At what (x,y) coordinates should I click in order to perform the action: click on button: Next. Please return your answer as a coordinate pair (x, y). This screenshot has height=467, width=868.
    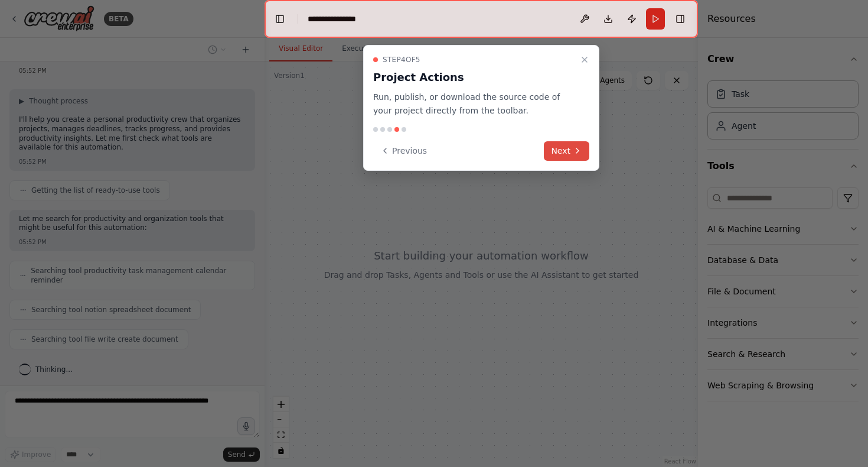
    Looking at the image, I should click on (566, 151).